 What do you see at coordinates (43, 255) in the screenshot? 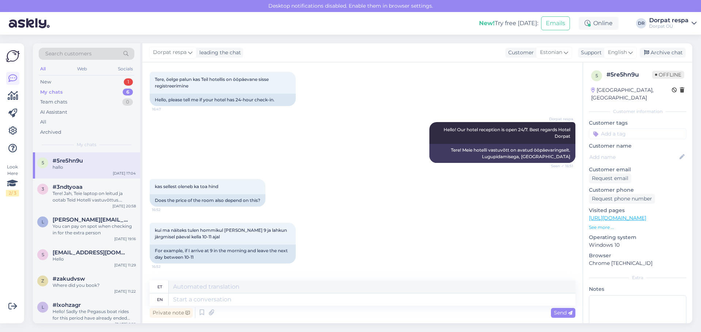
I see `span: s` at bounding box center [43, 255].